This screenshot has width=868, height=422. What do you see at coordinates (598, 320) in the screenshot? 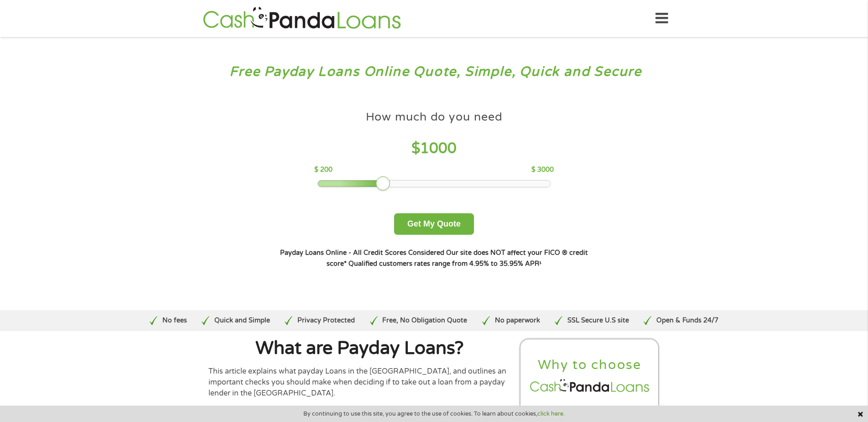
I see `p: SSL Secure U.S site` at bounding box center [598, 320].